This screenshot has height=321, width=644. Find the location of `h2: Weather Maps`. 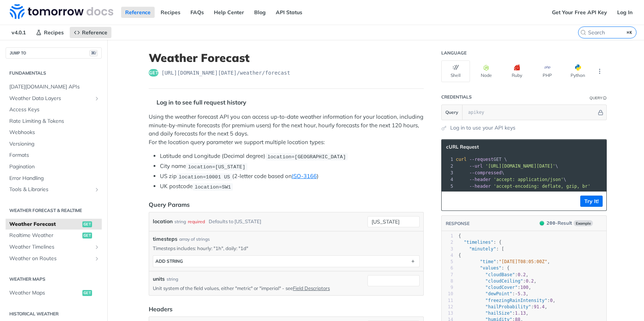

h2: Weather Maps is located at coordinates (54, 279).